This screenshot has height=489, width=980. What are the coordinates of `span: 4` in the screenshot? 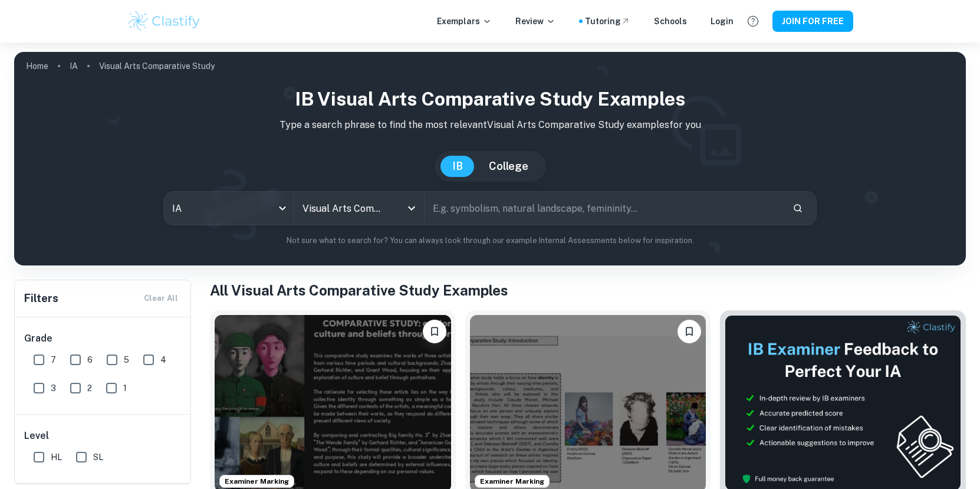 It's located at (163, 360).